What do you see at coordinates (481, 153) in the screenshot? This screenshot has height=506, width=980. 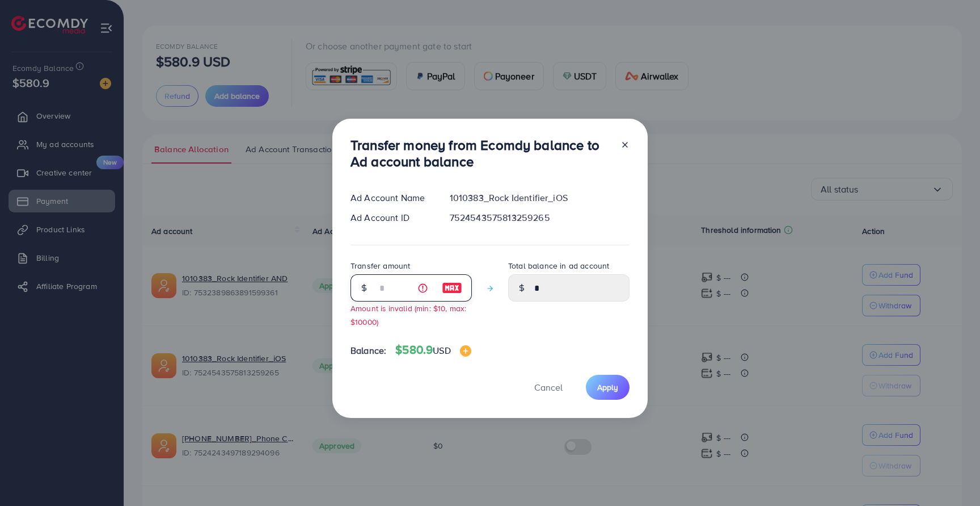 I see `h3: Transfer money from Ecomdy balance to Ad account balance` at bounding box center [481, 153].